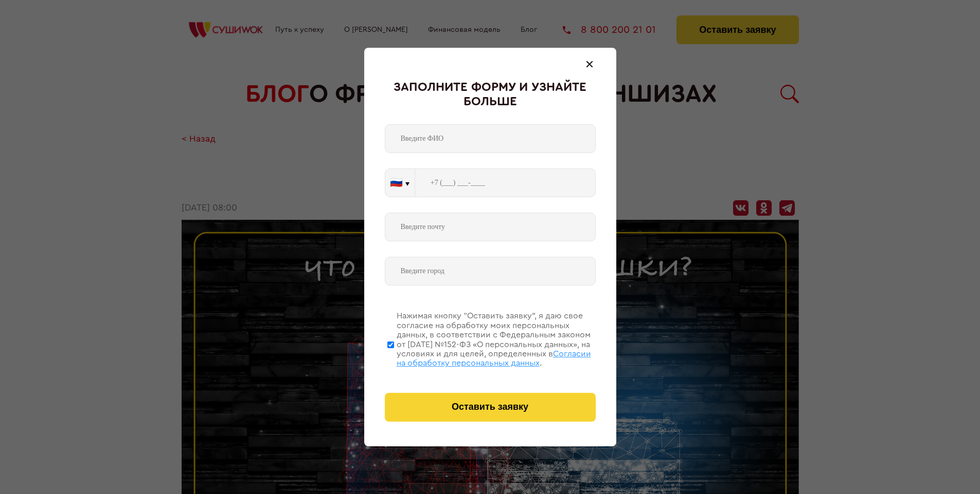 The image size is (980, 494). Describe the element at coordinates (505, 183) in the screenshot. I see `input: +7 (___) ___-____` at that location.